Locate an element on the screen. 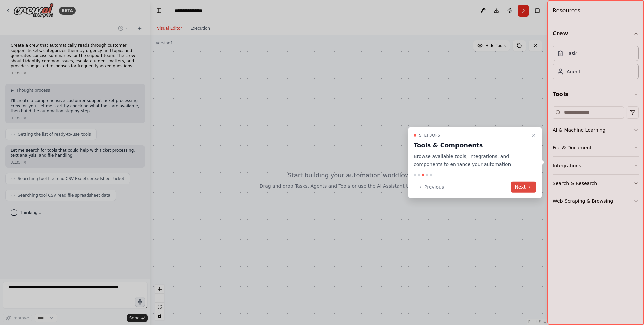  button: Hide left sidebar is located at coordinates (159, 11).